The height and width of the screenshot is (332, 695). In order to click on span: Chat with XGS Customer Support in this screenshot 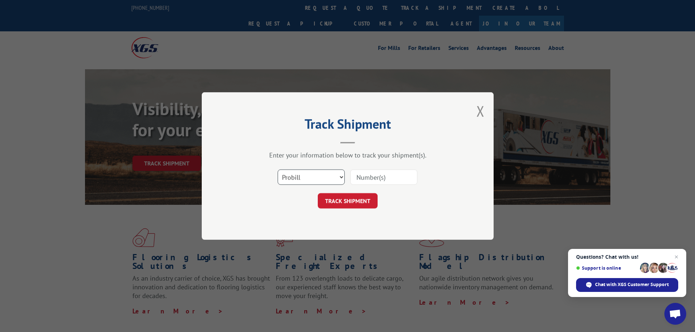, I will do `click(632, 285)`.